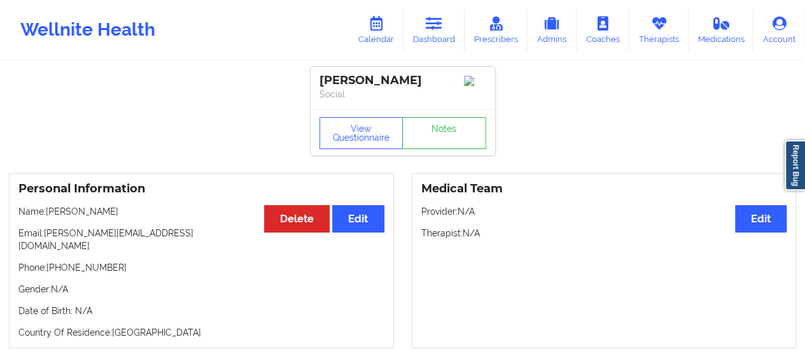  What do you see at coordinates (795, 165) in the screenshot?
I see `a: Report Bug` at bounding box center [795, 165].